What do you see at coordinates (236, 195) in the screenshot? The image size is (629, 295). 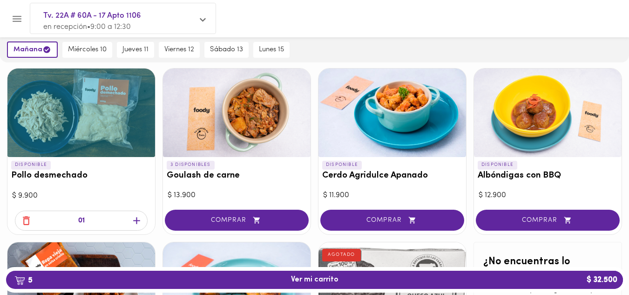 I see `div: $ 13.900` at bounding box center [236, 195].